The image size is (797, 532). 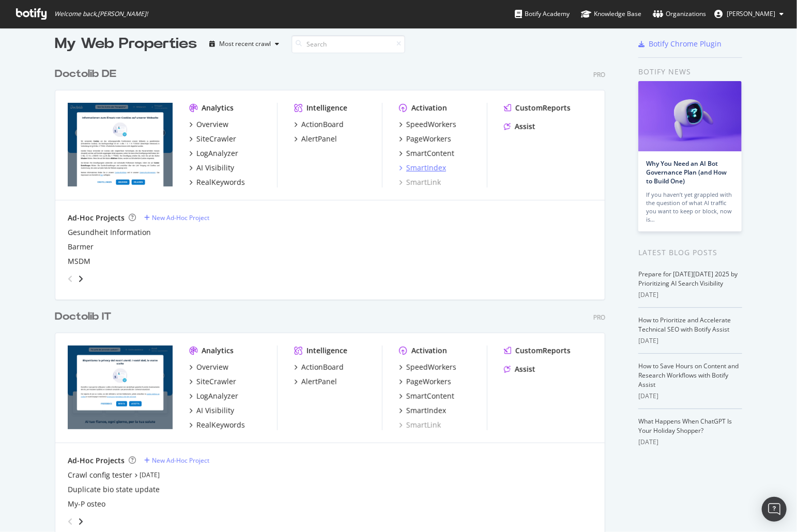 I want to click on div: Knowledge Base, so click(x=611, y=14).